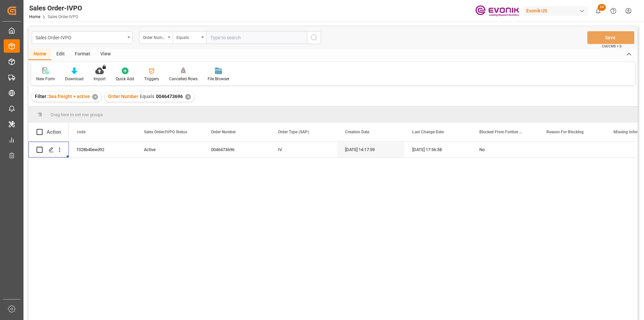  Describe the element at coordinates (602, 7) in the screenshot. I see `span: 24` at that location.